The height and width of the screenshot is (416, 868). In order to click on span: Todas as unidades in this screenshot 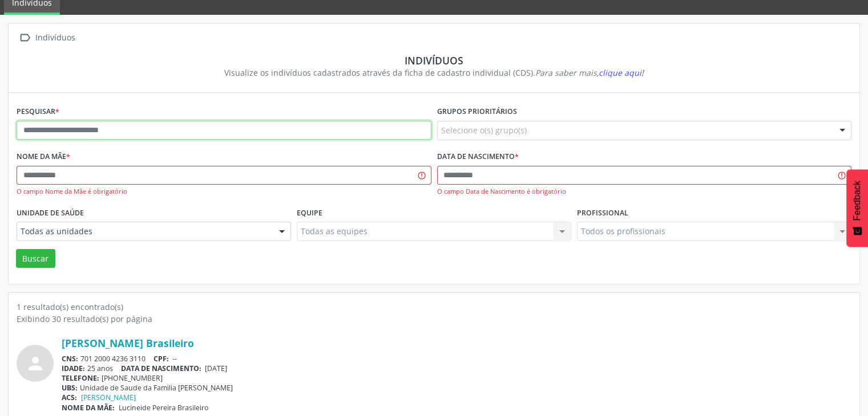, I will do `click(144, 231)`.